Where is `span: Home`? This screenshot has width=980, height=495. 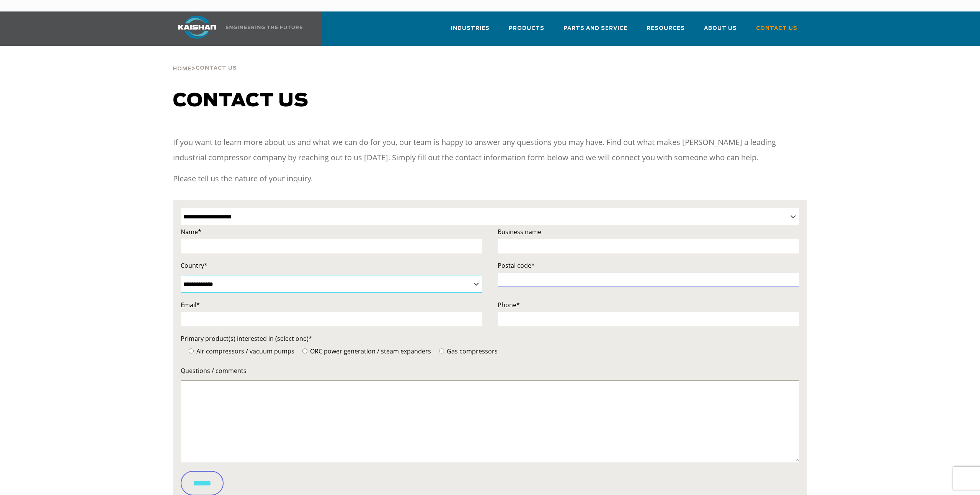
span: Home is located at coordinates (182, 69).